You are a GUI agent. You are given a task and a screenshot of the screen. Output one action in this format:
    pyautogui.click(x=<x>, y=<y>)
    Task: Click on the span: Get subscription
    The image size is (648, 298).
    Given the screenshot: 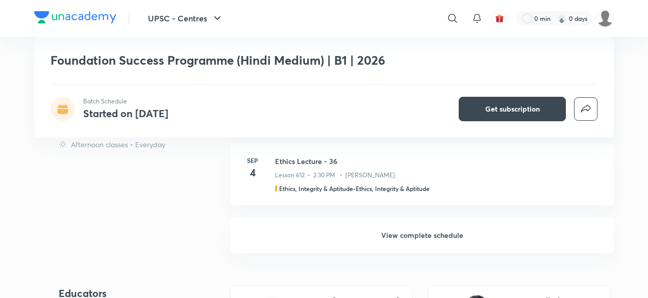 What is the action you would take?
    pyautogui.click(x=512, y=109)
    